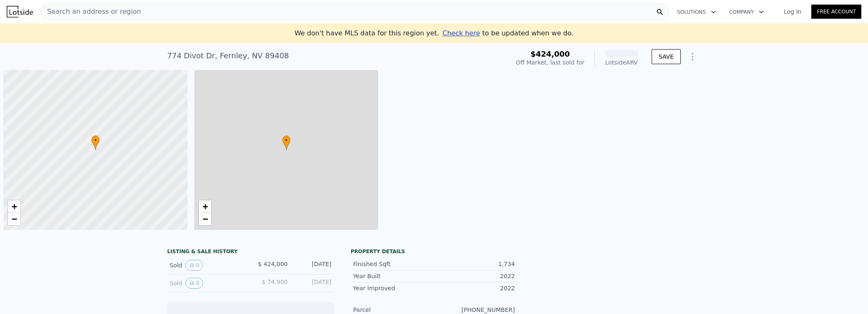 The height and width of the screenshot is (314, 868). I want to click on div: Year Improved, so click(394, 288).